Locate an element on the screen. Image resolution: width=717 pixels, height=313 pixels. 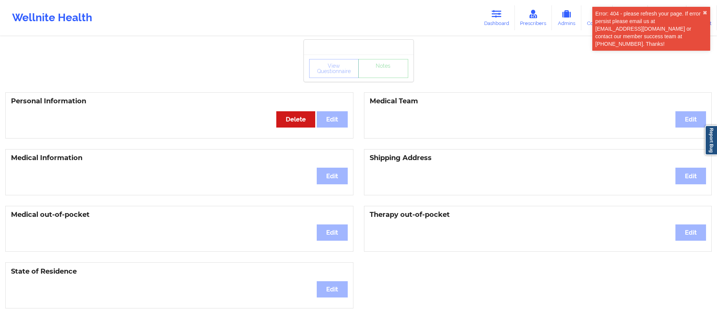
button: Delete is located at coordinates (296, 119).